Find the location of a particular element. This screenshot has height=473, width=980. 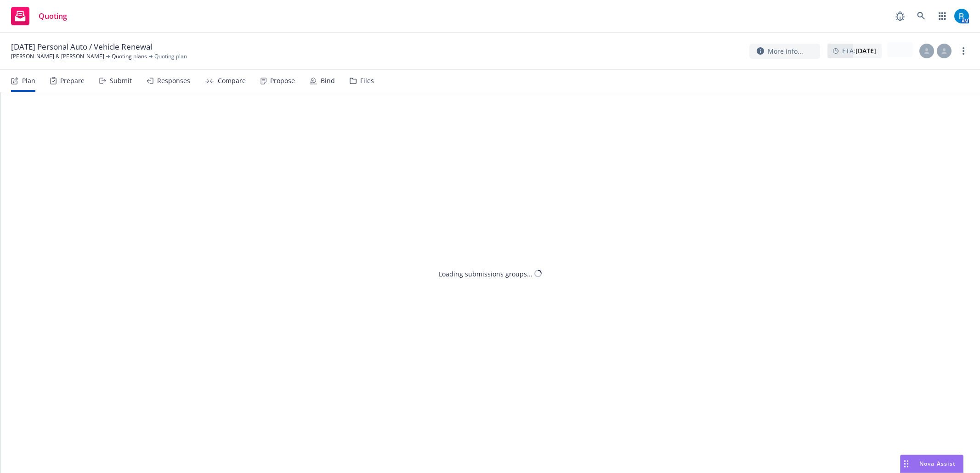

div: Loading submissions groups... is located at coordinates (485, 273).